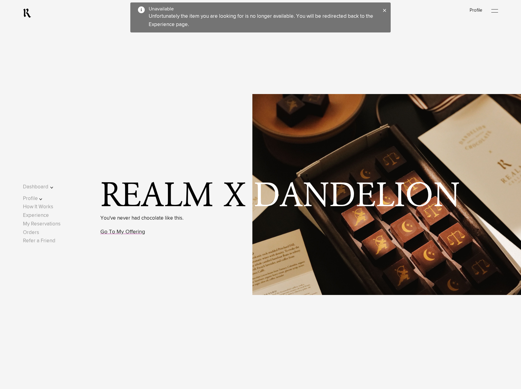 The width and height of the screenshot is (521, 389). Describe the element at coordinates (123, 232) in the screenshot. I see `a: Go To My Offering` at that location.